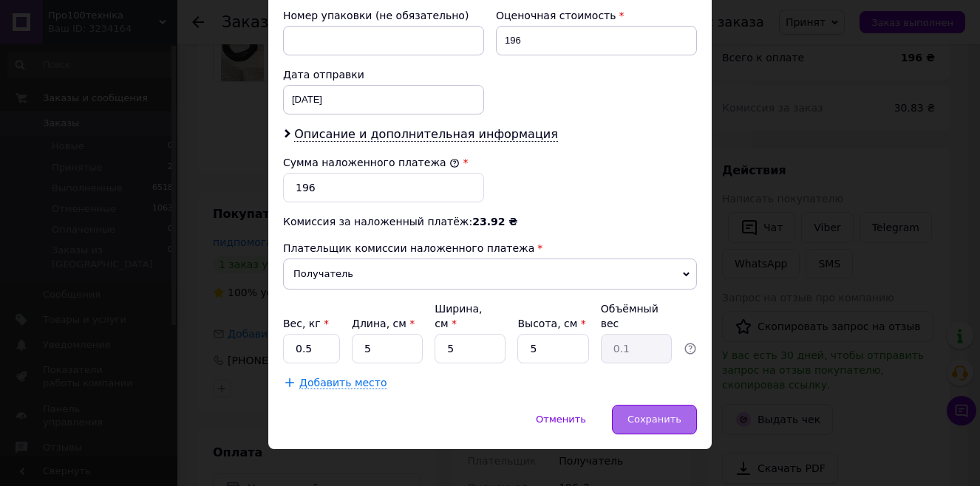 This screenshot has width=980, height=486. What do you see at coordinates (343, 383) in the screenshot?
I see `span: Добавить место` at bounding box center [343, 383].